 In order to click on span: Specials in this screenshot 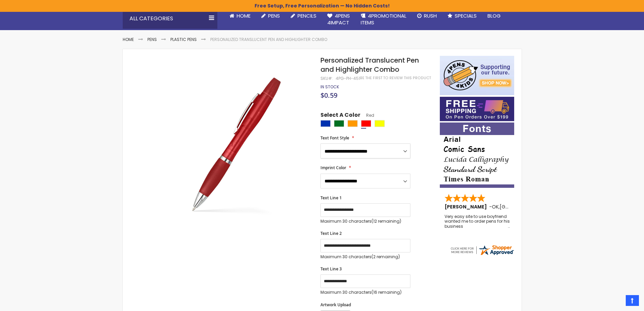, I will do `click(465, 15)`.